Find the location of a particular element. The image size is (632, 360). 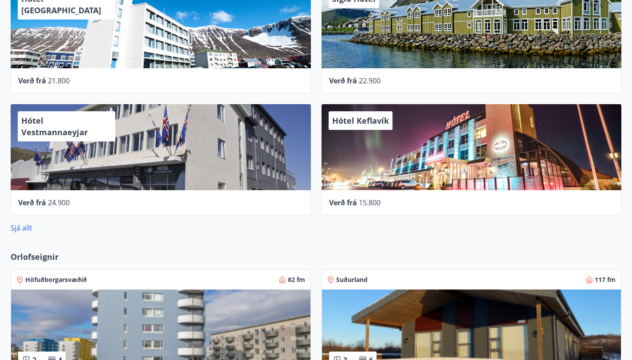

span: 117 fm is located at coordinates (605, 280).